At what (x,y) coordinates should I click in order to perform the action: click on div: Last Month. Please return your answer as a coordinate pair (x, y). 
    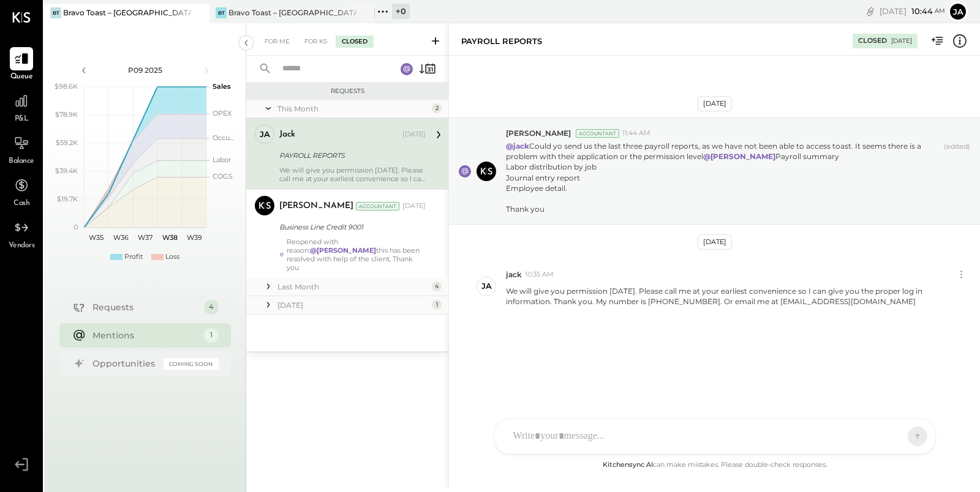
    Looking at the image, I should click on (353, 286).